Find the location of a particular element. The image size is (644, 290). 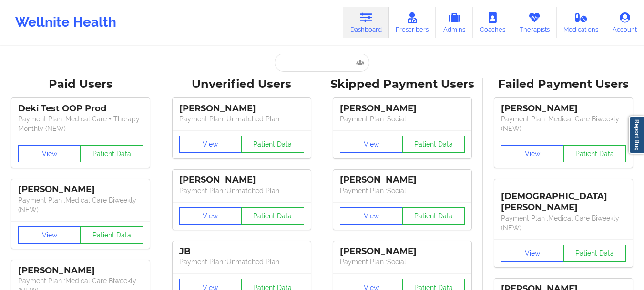

a: Dashboard is located at coordinates (366, 23).